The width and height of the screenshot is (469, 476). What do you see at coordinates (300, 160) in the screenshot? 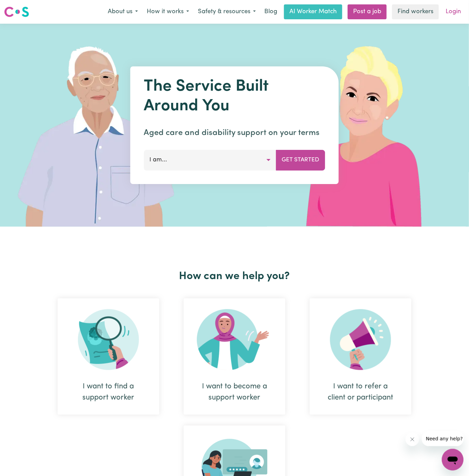
I see `button: Get Started` at bounding box center [300, 160].